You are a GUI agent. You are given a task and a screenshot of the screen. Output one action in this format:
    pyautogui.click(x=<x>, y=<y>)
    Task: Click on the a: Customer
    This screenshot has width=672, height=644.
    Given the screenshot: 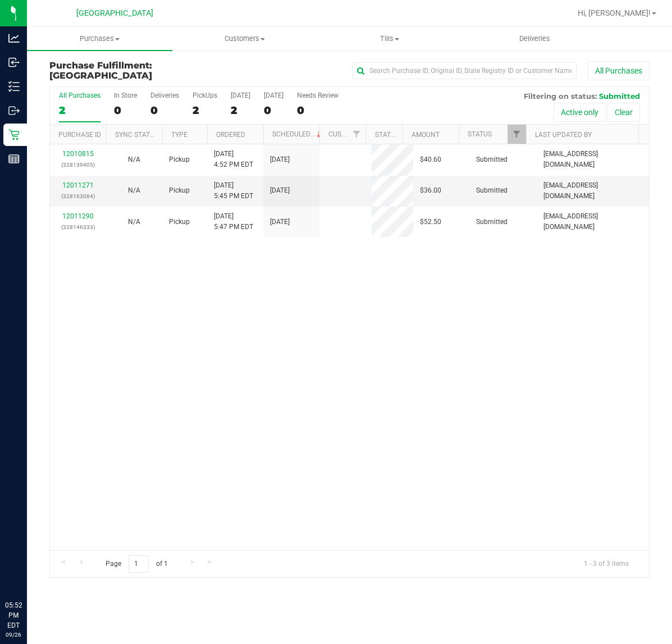 What is the action you would take?
    pyautogui.click(x=346, y=134)
    